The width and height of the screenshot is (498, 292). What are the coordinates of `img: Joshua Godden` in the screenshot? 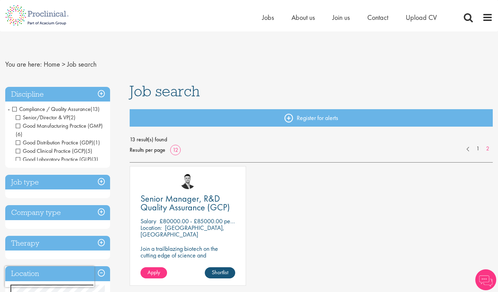 It's located at (188, 181).